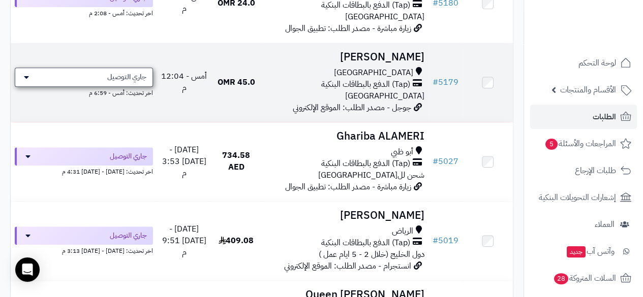 The width and height of the screenshot is (643, 297). I want to click on span: دول الخليج (خلال 2 - 5 ايام عمل ), so click(371, 254).